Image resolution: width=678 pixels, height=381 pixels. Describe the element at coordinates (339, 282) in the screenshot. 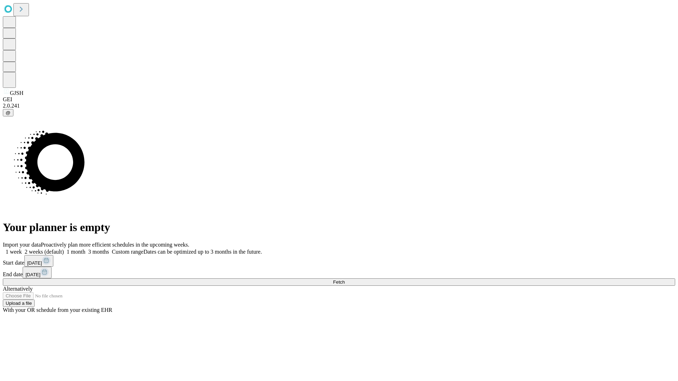

I see `span: Fetch` at that location.